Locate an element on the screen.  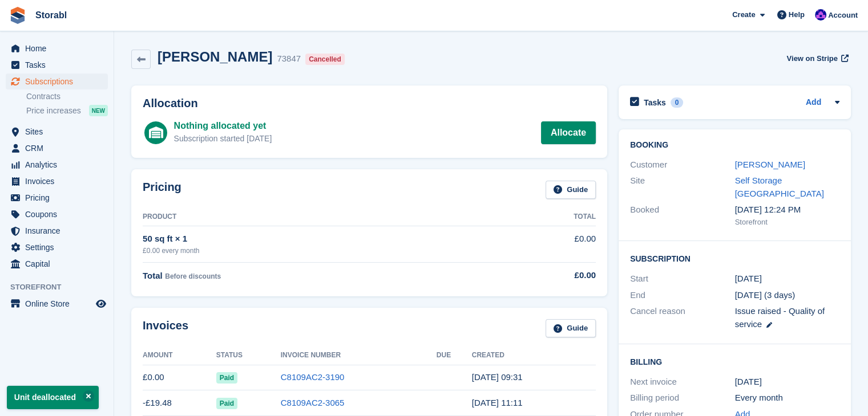
a: Allocate is located at coordinates (568, 133).